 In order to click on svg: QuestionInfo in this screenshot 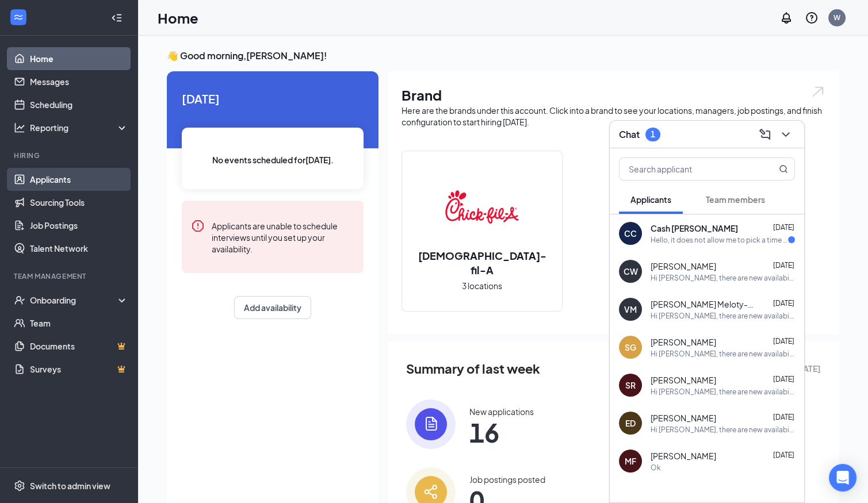, I will do `click(812, 17)`.